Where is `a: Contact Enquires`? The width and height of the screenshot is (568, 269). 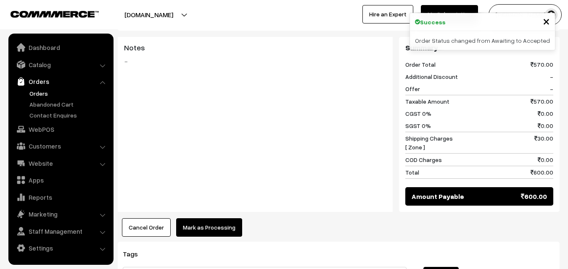 a: Contact Enquires is located at coordinates (69, 115).